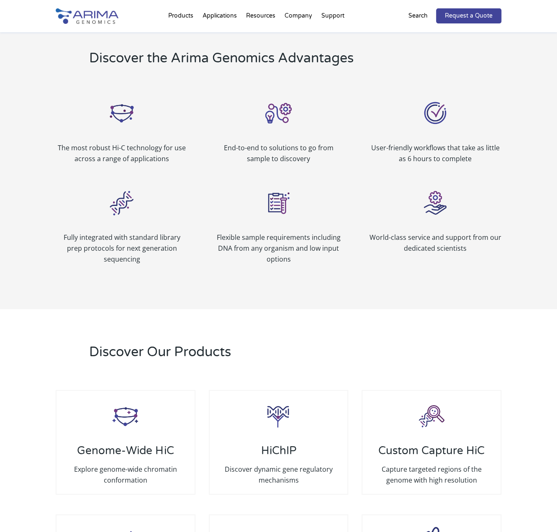 Image resolution: width=557 pixels, height=532 pixels. I want to click on p: The most robust Hi-C technology for use across a range of applications, so click(122, 153).